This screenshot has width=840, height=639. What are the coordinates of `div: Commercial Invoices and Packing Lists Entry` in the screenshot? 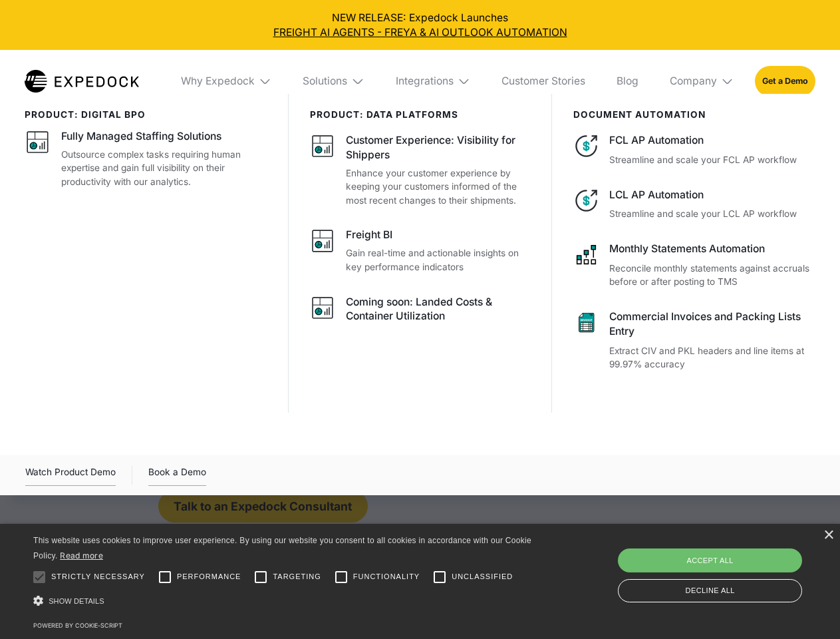 It's located at (711, 324).